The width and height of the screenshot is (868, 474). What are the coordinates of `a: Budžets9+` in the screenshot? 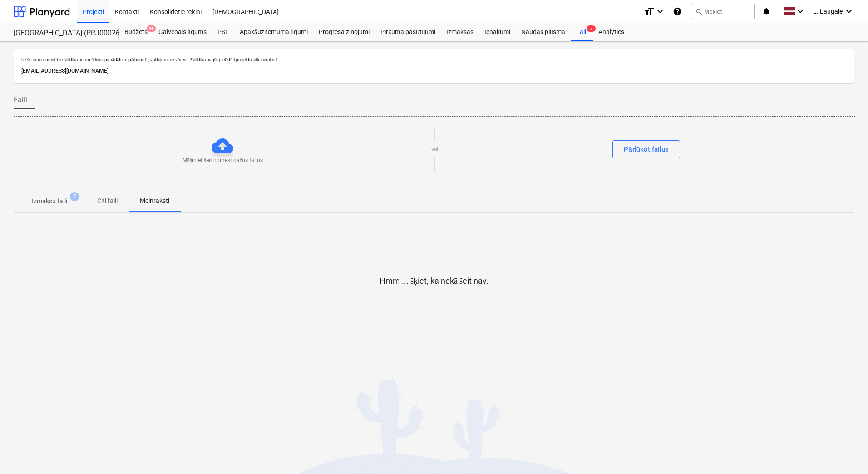 It's located at (135, 32).